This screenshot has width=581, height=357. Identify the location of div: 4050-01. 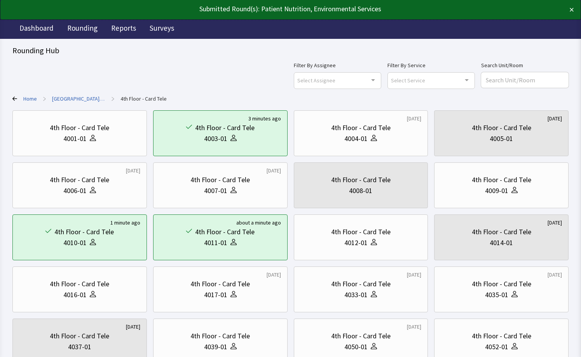
(356, 347).